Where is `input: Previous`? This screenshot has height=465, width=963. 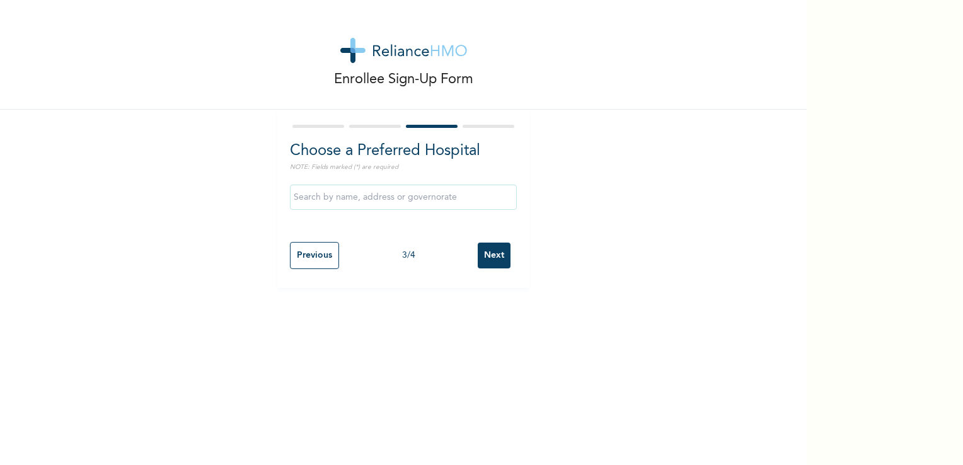 input: Previous is located at coordinates (315, 255).